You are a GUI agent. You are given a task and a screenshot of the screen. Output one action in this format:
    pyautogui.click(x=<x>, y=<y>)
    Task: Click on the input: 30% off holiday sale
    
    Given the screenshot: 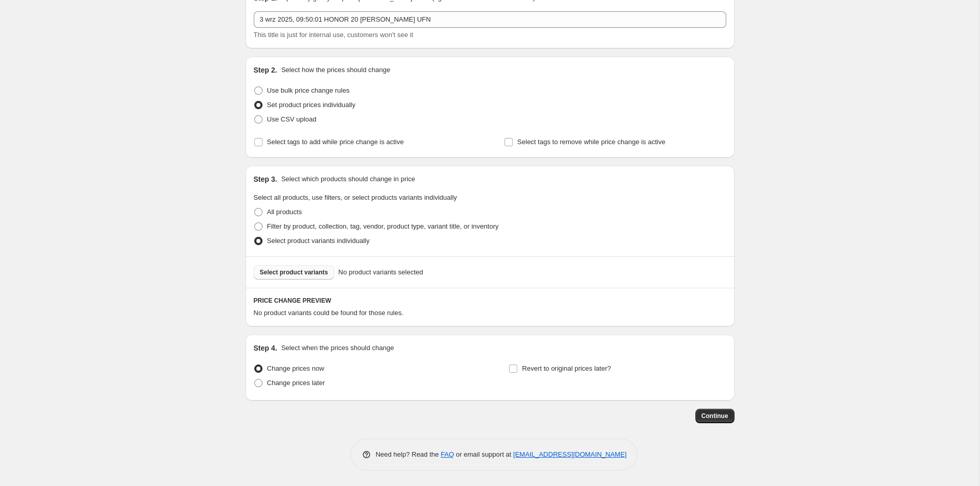 What is the action you would take?
    pyautogui.click(x=490, y=20)
    